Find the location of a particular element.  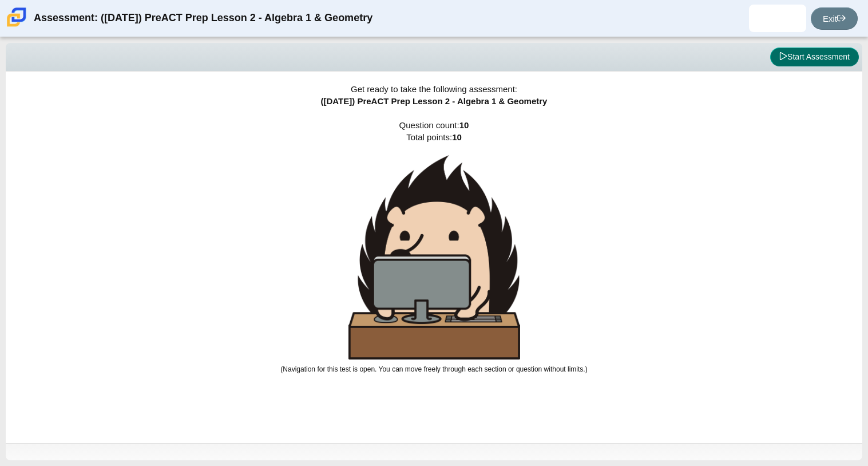

span: Get ready to take the following assessment: is located at coordinates (434, 89).